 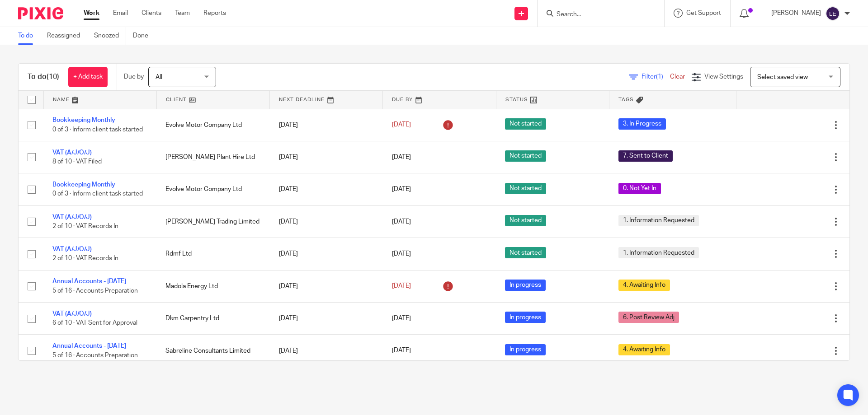 What do you see at coordinates (659, 77) in the screenshot?
I see `span: (1)` at bounding box center [659, 77].